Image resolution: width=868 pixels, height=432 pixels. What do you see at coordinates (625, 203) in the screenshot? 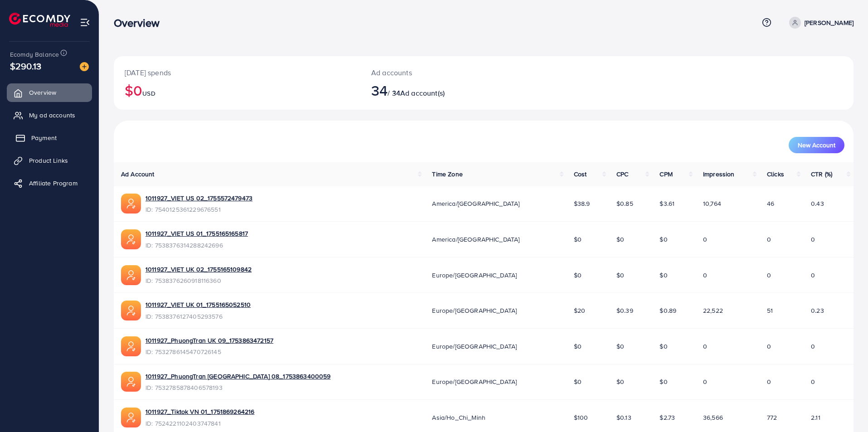
I see `span: $0.85` at bounding box center [625, 203].